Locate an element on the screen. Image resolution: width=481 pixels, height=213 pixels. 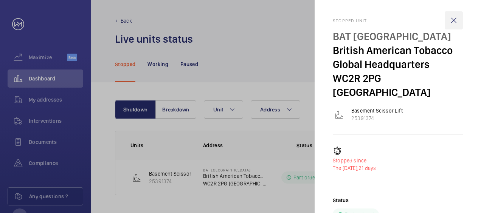
p: 21 days is located at coordinates (398, 168).